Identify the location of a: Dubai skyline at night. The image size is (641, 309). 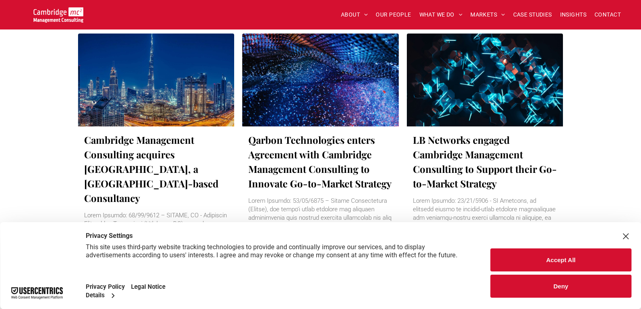
(156, 80).